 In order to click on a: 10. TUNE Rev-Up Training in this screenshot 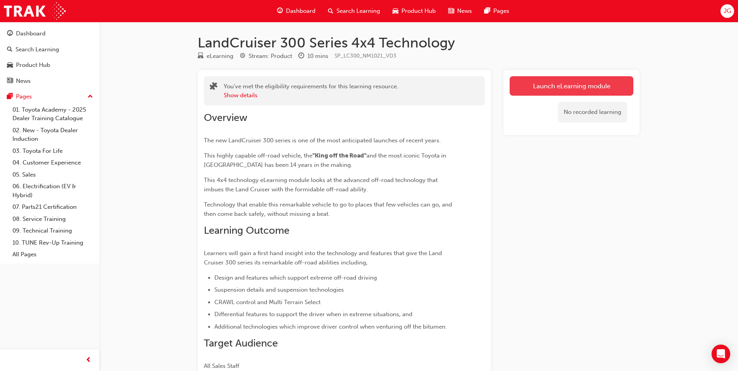, I will do `click(52, 243)`.